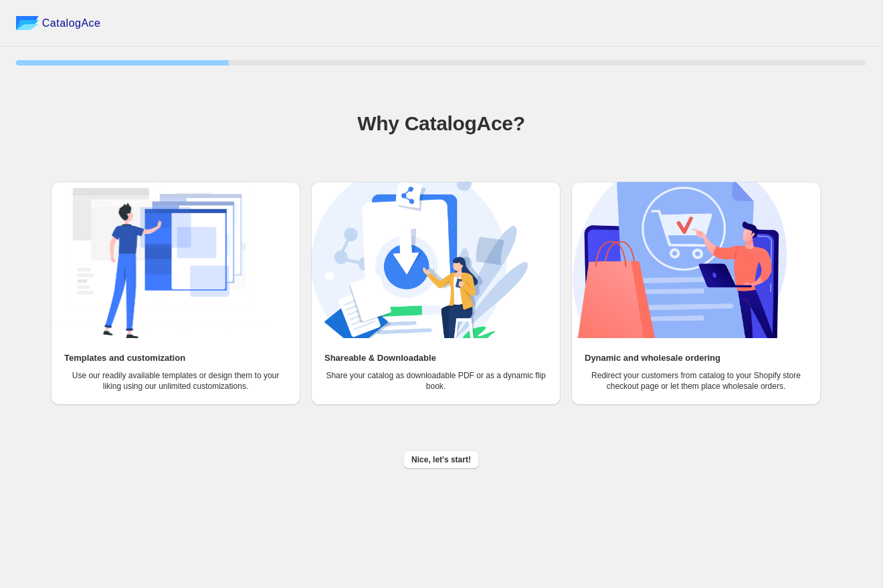  I want to click on img: Shareable & Downloadable, so click(420, 260).